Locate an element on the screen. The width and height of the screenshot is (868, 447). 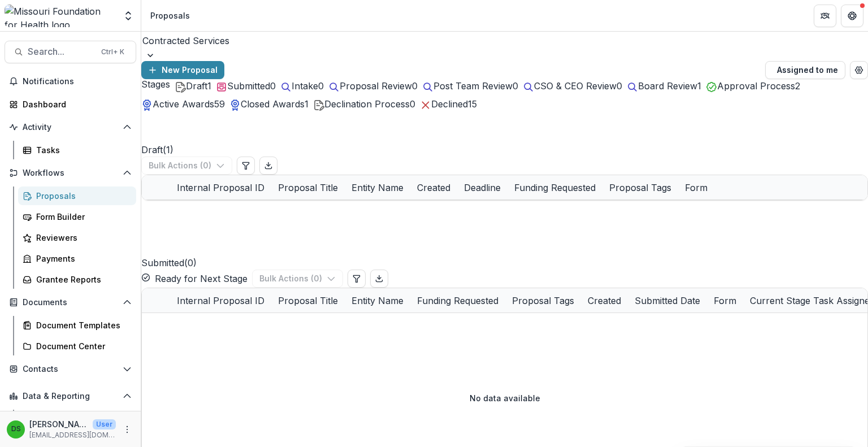
div: Ctrl + K is located at coordinates (112, 52).